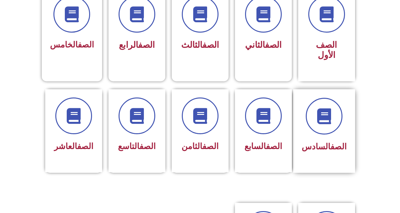 The height and width of the screenshot is (213, 400). Describe the element at coordinates (72, 45) in the screenshot. I see `span: الخامس` at that location.